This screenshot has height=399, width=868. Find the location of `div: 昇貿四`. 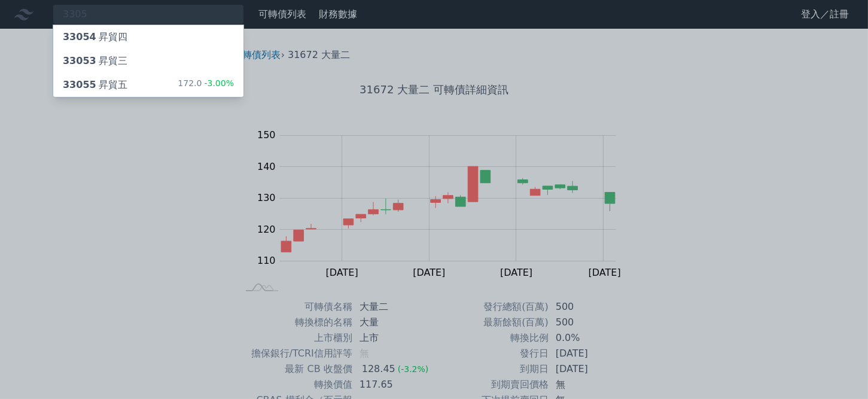

div: 昇貿四 is located at coordinates (95, 37).